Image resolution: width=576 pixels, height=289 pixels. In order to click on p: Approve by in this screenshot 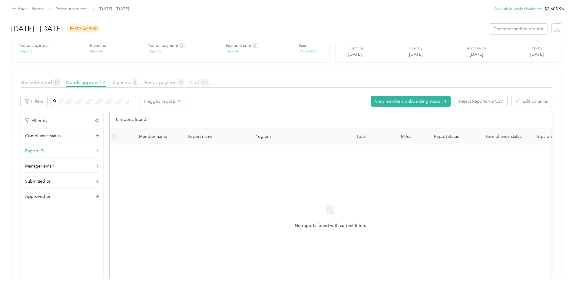, I will do `click(476, 48)`.